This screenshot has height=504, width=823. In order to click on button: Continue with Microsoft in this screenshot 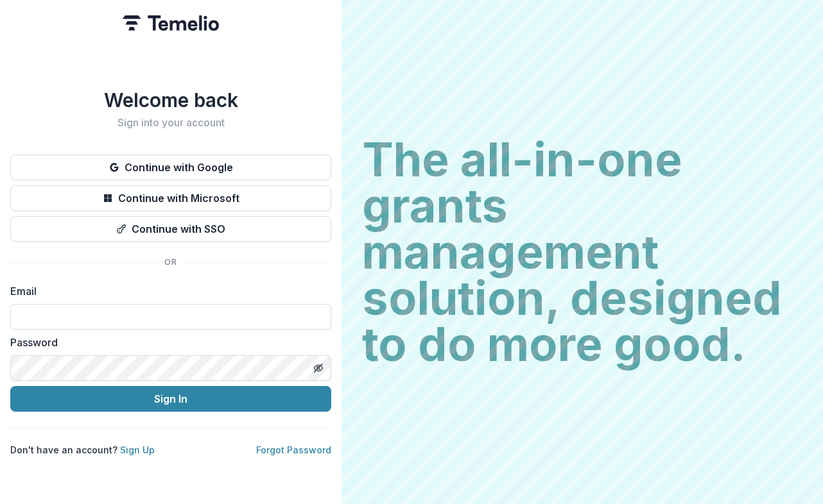, I will do `click(171, 198)`.